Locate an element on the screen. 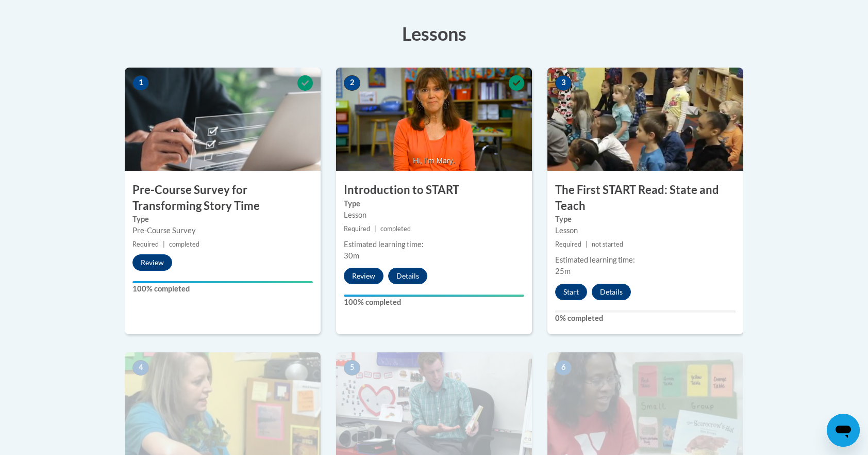  span: 6 is located at coordinates (564, 368).